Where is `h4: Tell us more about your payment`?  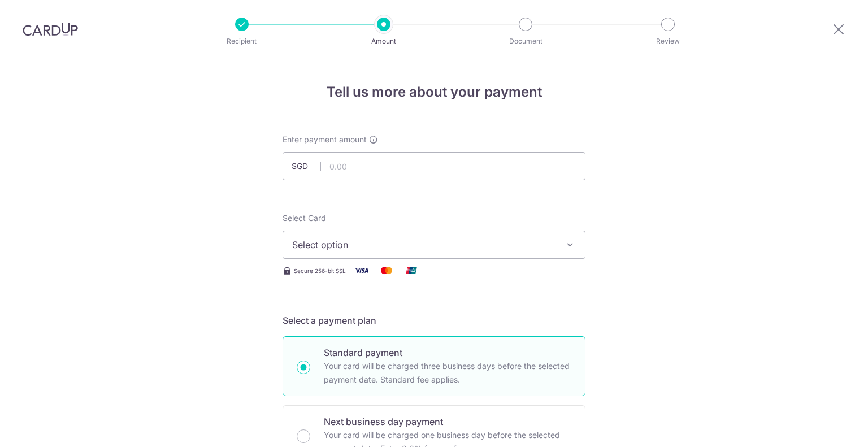
h4: Tell us more about your payment is located at coordinates (434, 92).